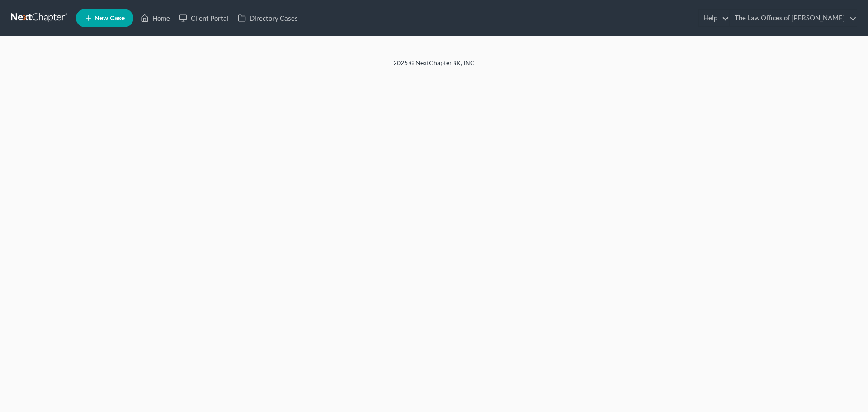 The image size is (868, 412). Describe the element at coordinates (203, 18) in the screenshot. I see `a: Client Portal` at that location.